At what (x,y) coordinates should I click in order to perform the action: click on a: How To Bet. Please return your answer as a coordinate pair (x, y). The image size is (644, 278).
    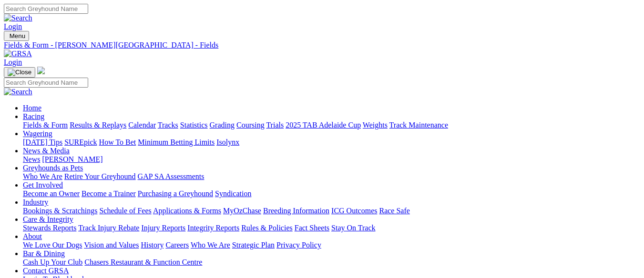
    Looking at the image, I should click on (117, 142).